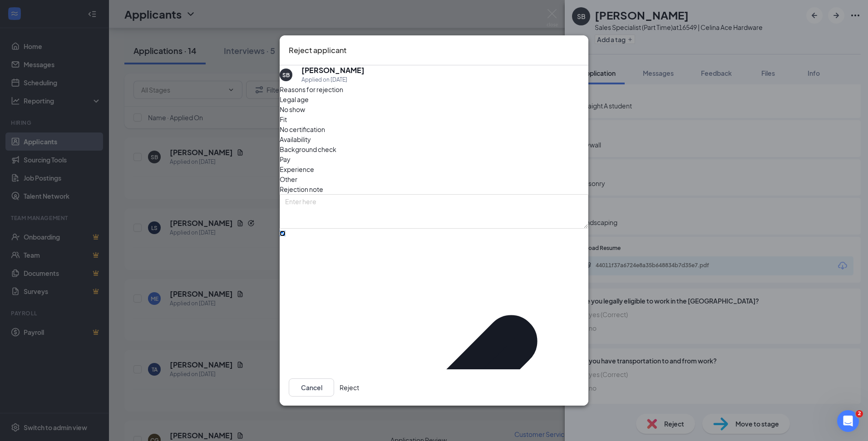  What do you see at coordinates (311, 89) in the screenshot?
I see `span: Reasons for rejection` at bounding box center [311, 89].